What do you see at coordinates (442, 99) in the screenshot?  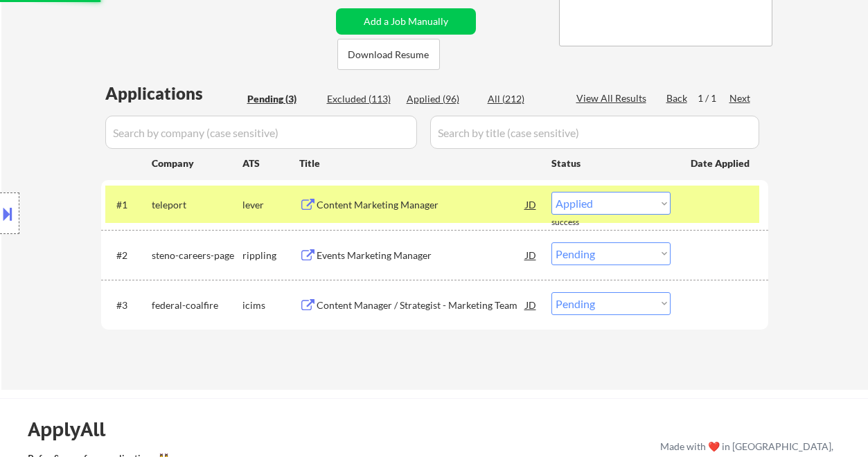 I see `div: Applied (96)` at bounding box center [442, 99].